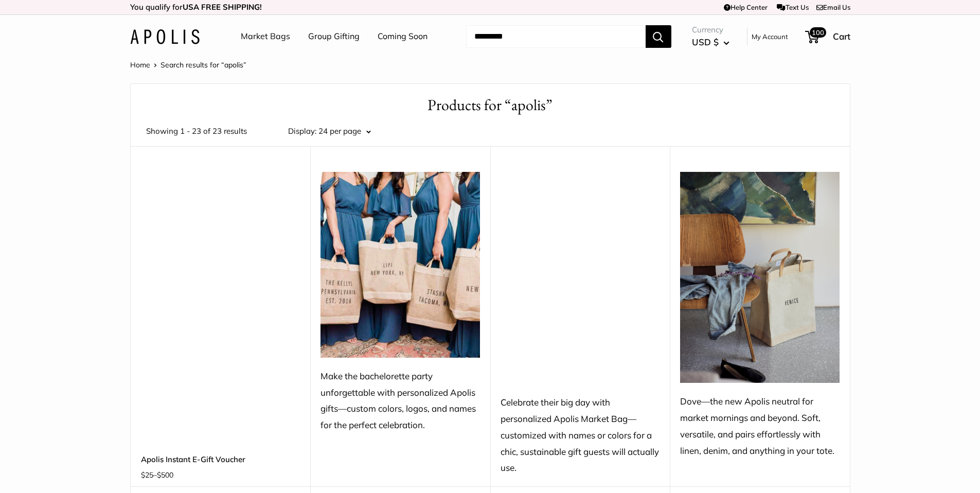 The width and height of the screenshot is (980, 493). Describe the element at coordinates (140, 65) in the screenshot. I see `a: Home` at that location.